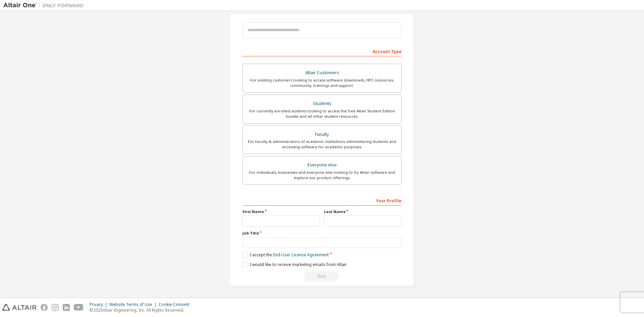 The width and height of the screenshot is (644, 317). Describe the element at coordinates (99, 304) in the screenshot. I see `div: Privacy` at that location.